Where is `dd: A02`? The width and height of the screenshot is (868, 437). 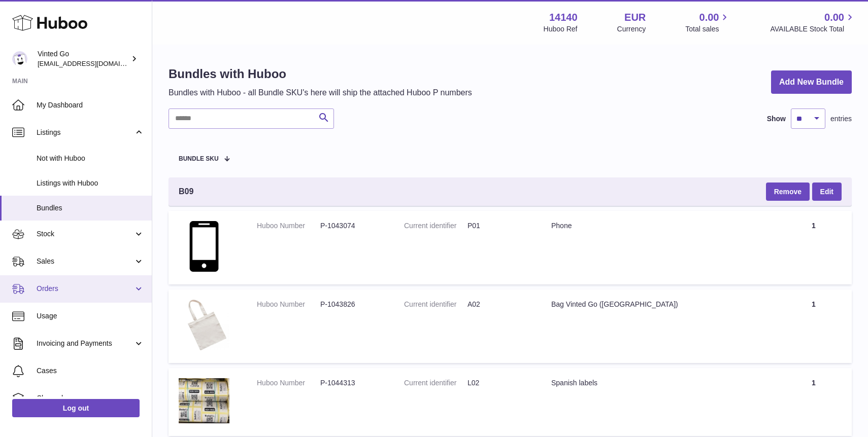 dd: A02 is located at coordinates (499, 304).